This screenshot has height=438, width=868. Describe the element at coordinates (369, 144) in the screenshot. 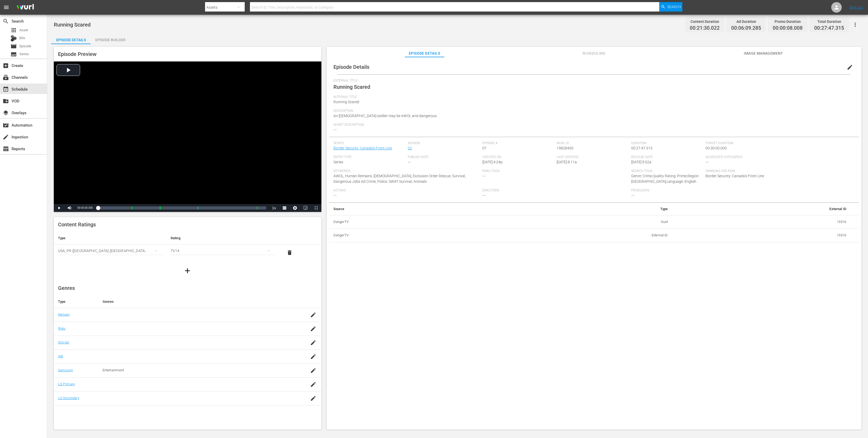

I see `span: Series:` at that location.